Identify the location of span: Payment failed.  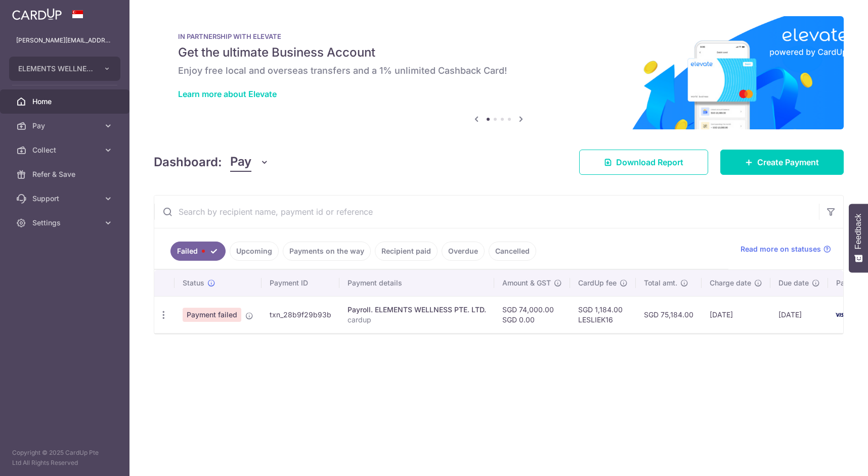
(212, 315).